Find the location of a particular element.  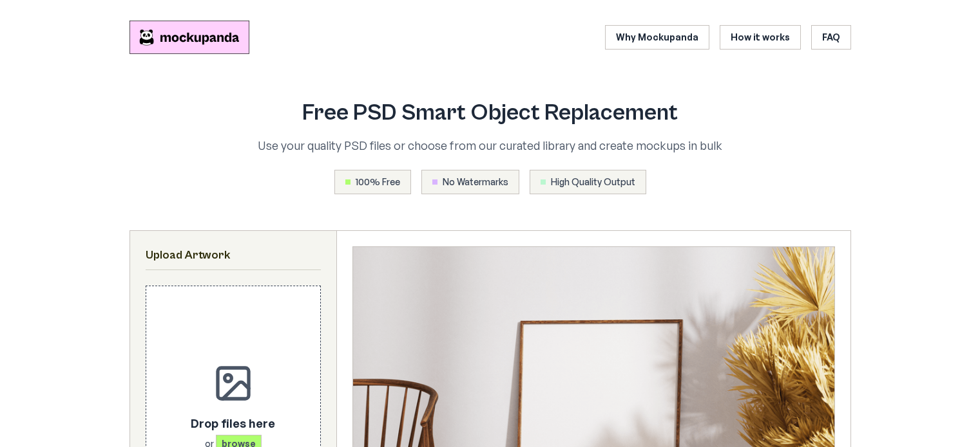

a: How it works is located at coordinates (760, 37).